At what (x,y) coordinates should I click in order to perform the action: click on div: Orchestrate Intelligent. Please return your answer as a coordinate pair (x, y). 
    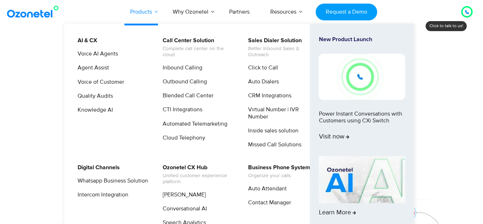
    Looking at the image, I should click on (242, 57).